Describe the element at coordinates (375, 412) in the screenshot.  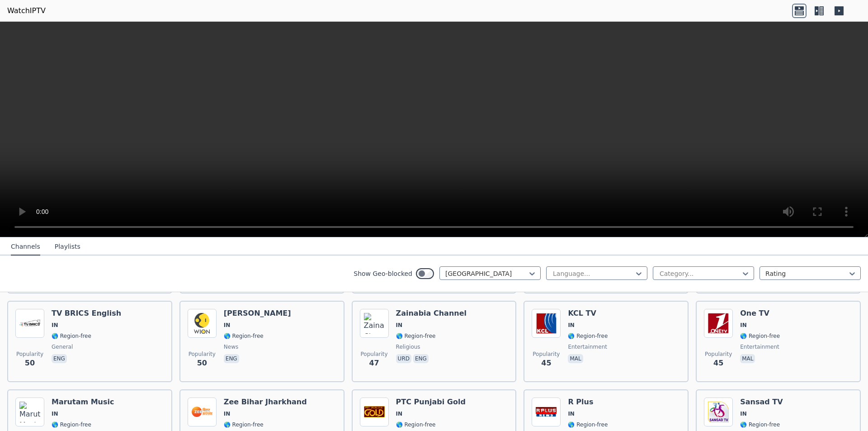
I see `img: PTC Punjabi Gold` at that location.